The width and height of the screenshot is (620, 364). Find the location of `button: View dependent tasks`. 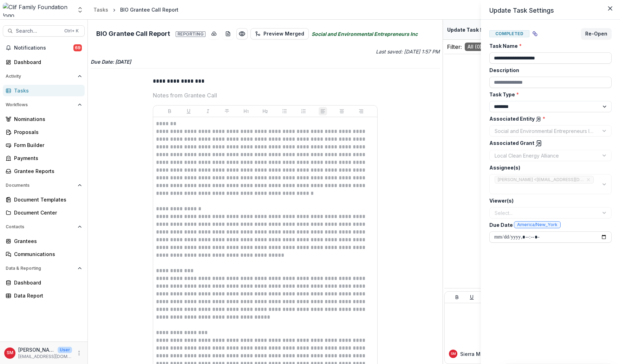

button: View dependent tasks is located at coordinates (535, 34).